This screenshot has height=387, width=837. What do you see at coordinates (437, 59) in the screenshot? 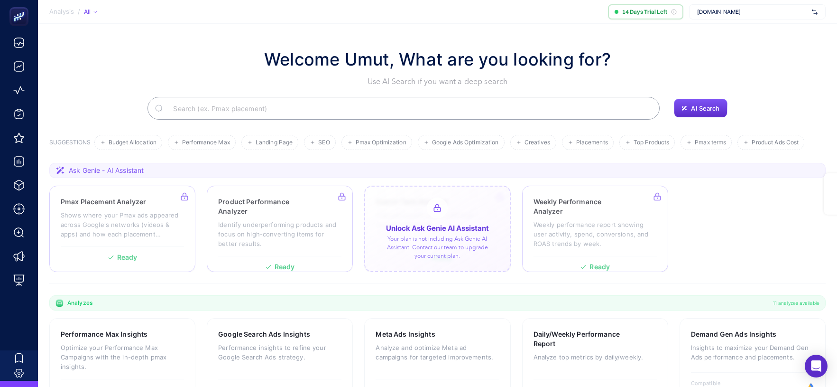
I see `h1: Welcome Umut, What are you looking for?` at bounding box center [437, 59].